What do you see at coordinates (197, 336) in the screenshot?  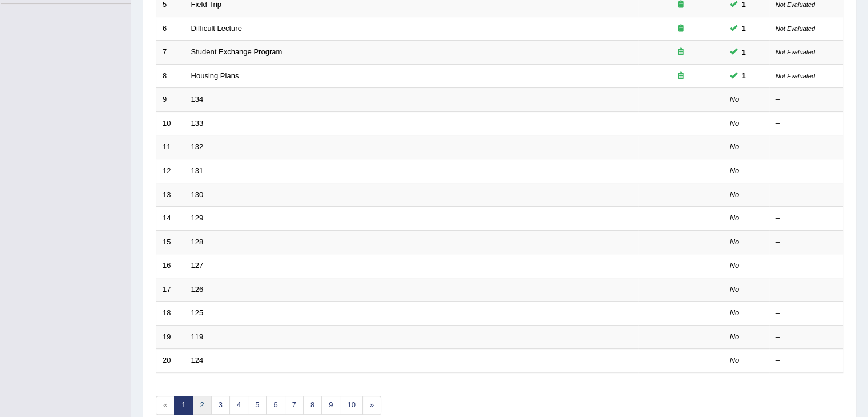 I see `a: 119` at bounding box center [197, 336].